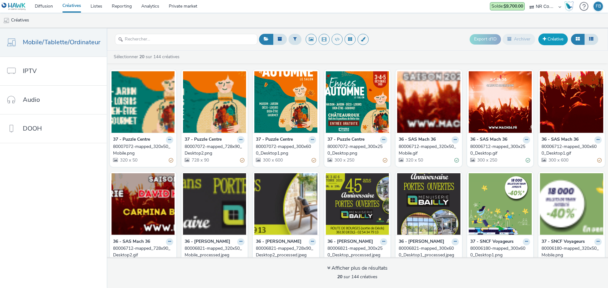 This screenshot has height=288, width=608. Describe the element at coordinates (429, 150) in the screenshot. I see `a: 80006712-mapped_320x50_Mobile.gif` at that location.